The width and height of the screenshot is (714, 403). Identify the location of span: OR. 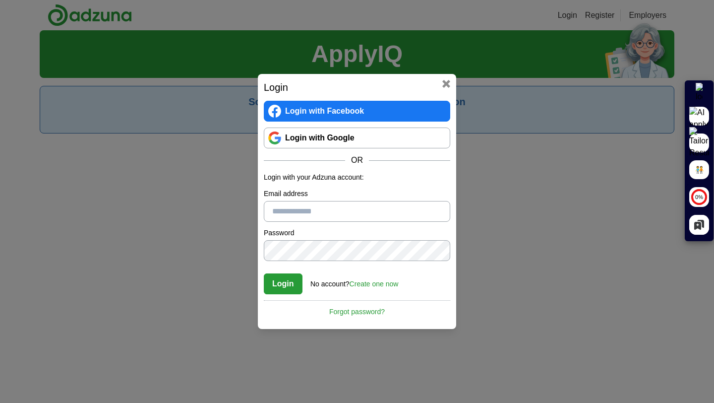
(357, 160).